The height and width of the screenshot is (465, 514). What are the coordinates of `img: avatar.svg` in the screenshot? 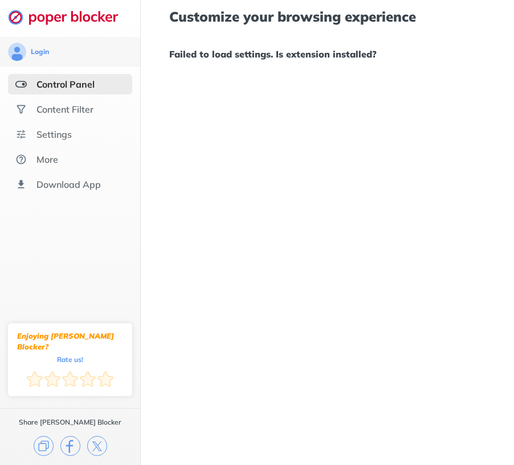 It's located at (17, 52).